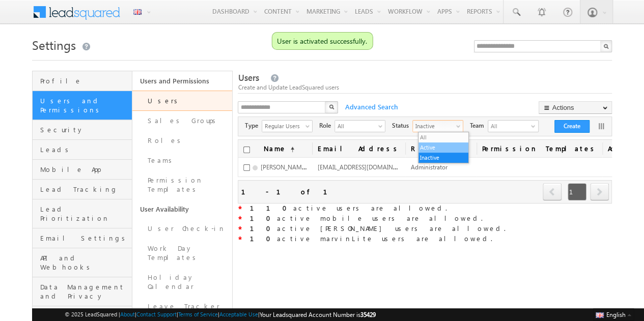 This screenshot has height=321, width=644. I want to click on a: Work Day Templates, so click(182, 253).